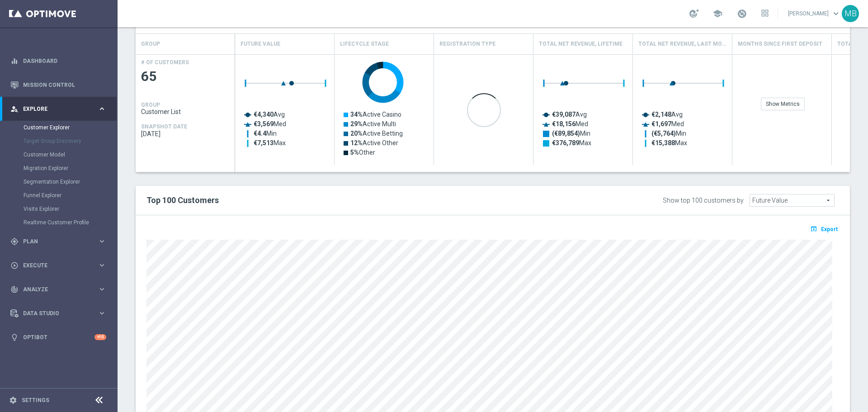  Describe the element at coordinates (58, 241) in the screenshot. I see `button: gps_fixed Plan keyboard_arrow_right` at that location.